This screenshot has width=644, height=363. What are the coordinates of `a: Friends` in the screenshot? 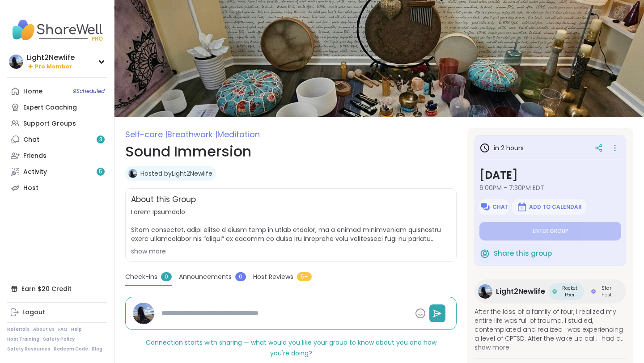 It's located at (57, 156).